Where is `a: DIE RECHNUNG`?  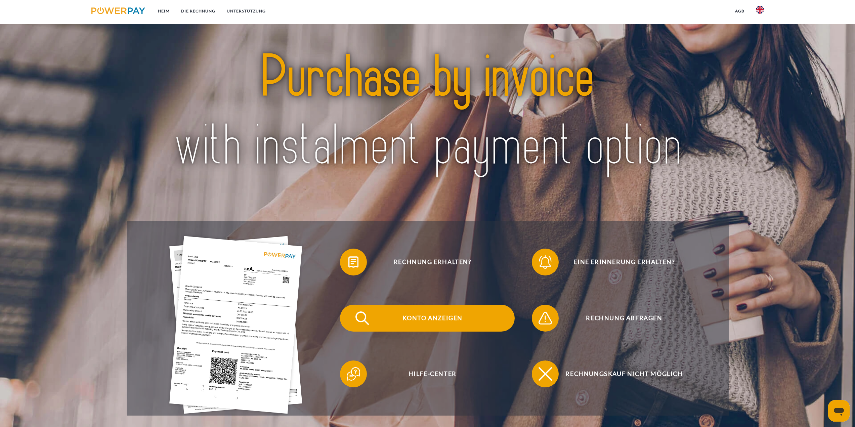
a: DIE RECHNUNG is located at coordinates (198, 11).